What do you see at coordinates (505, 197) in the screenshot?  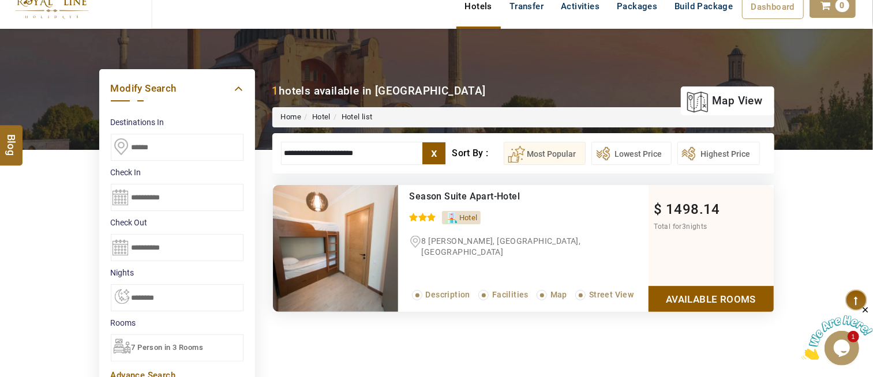 I see `div: Season Suite Apart-Hotel` at bounding box center [505, 197].